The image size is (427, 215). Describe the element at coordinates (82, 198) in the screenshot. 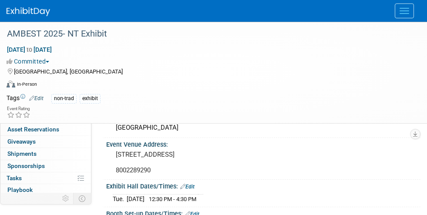

I see `td: Toggle Event Tabs` at that location.